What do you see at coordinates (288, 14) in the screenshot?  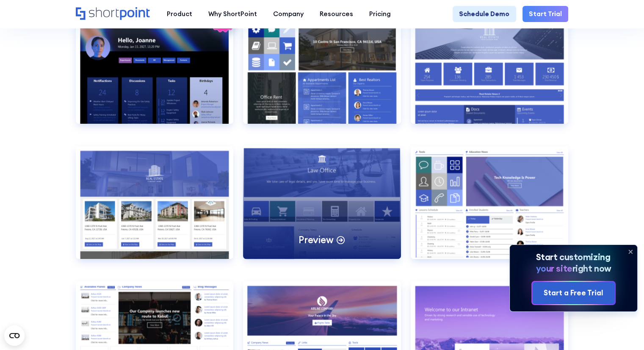 I see `div: Company` at bounding box center [288, 14].